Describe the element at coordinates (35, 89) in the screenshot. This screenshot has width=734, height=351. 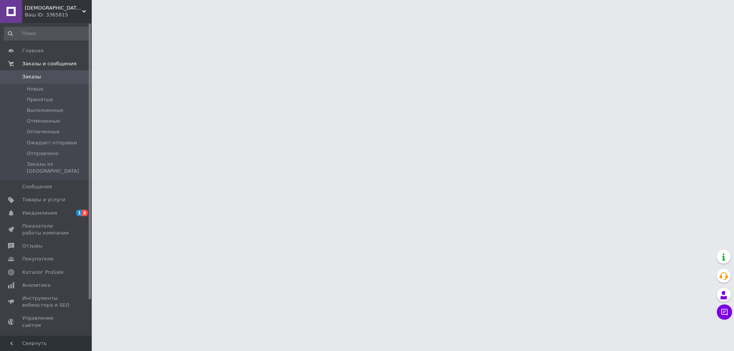
I see `span: Новые` at that location.